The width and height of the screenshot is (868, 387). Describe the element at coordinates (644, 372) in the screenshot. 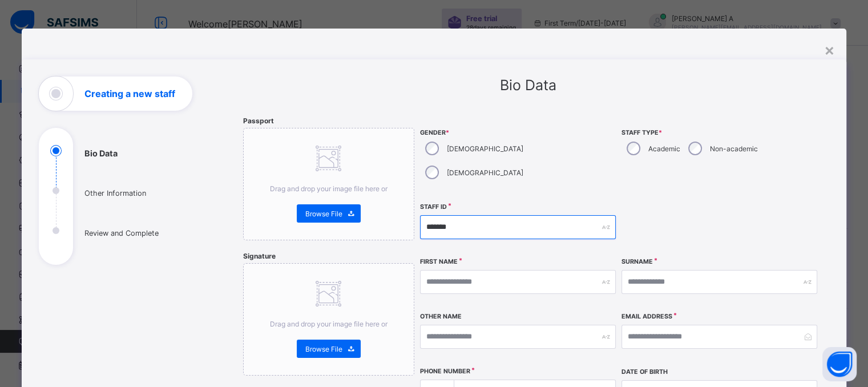

I see `label: Date of Birth` at that location.